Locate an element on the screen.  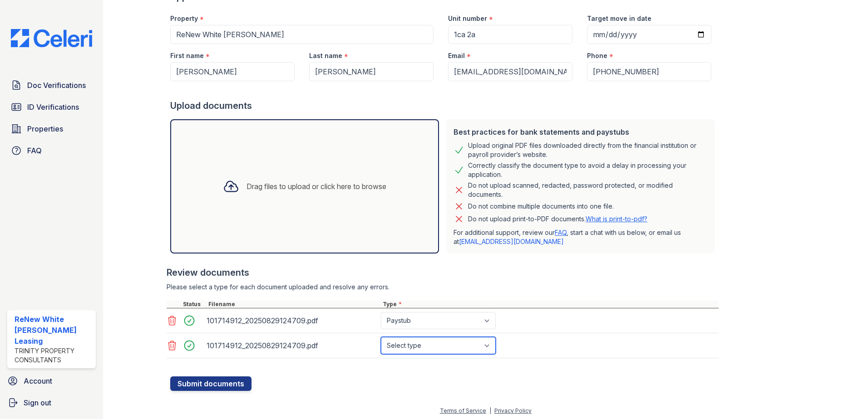
div: Type is located at coordinates (550, 304).